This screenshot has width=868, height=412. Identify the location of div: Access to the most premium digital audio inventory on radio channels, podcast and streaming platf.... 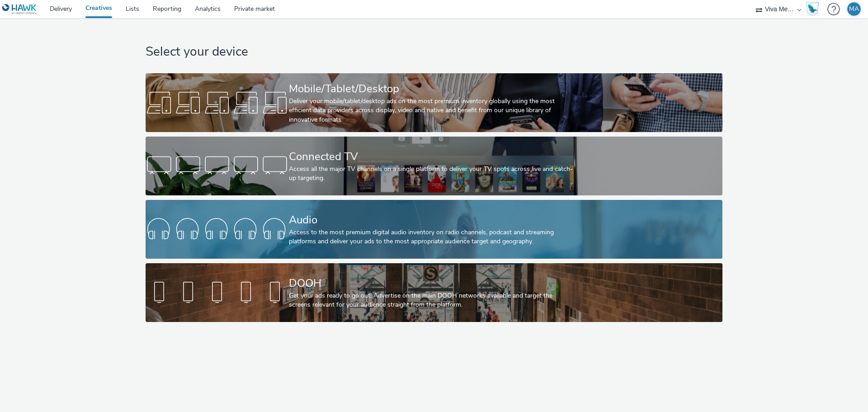
(432, 237).